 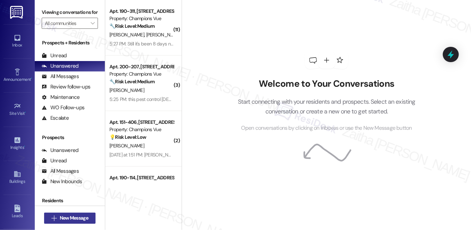 What do you see at coordinates (70, 43) in the screenshot?
I see `div: Prospects + Residents` at bounding box center [70, 43].